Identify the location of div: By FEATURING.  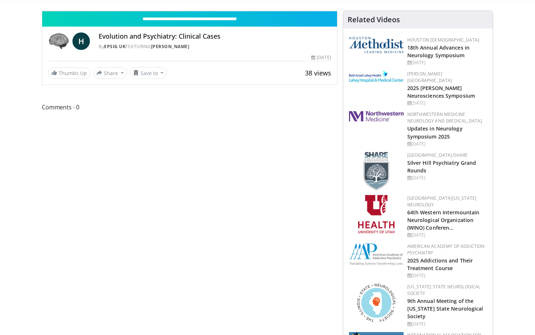
(215, 47).